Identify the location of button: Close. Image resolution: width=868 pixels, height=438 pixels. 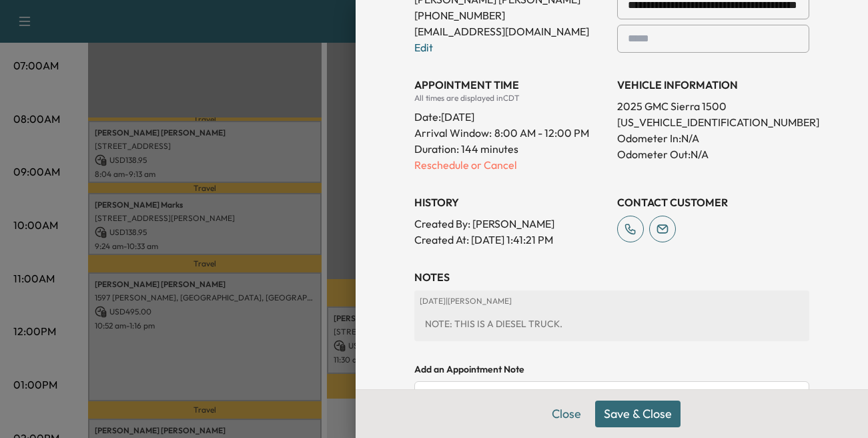
(567, 414).